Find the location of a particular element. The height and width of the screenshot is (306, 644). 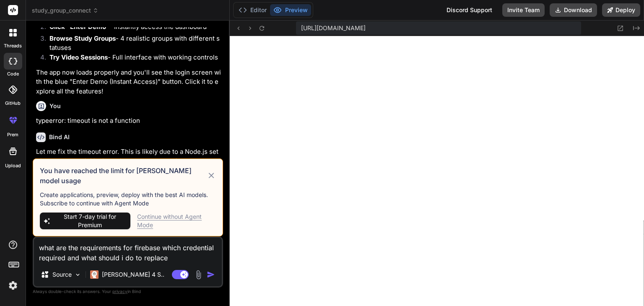

button: Invite Team is located at coordinates (524, 10).